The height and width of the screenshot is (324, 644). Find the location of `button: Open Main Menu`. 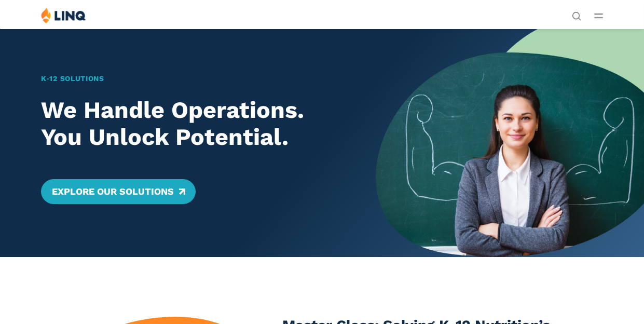

button: Open Main Menu is located at coordinates (598, 16).